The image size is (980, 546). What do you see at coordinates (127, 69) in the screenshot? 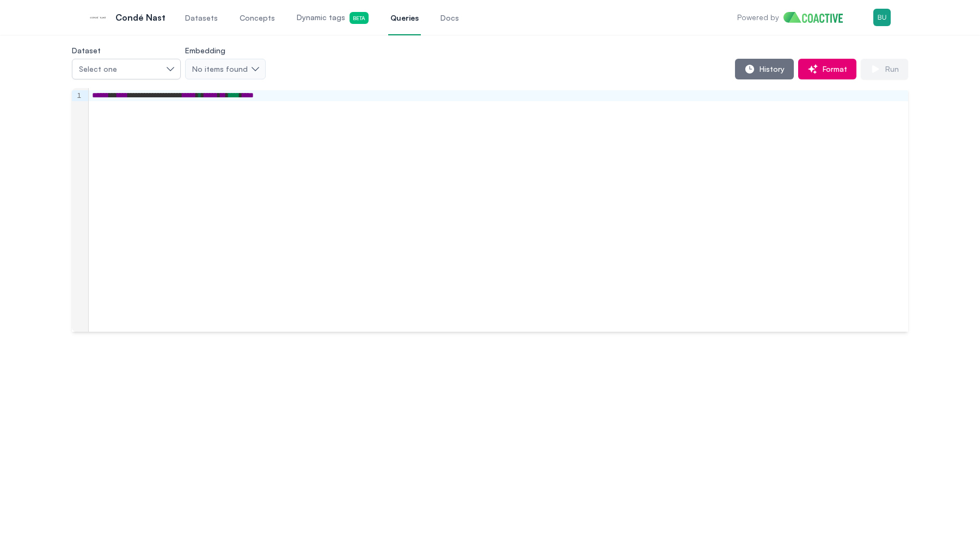
I see `button: Select one` at bounding box center [127, 69].